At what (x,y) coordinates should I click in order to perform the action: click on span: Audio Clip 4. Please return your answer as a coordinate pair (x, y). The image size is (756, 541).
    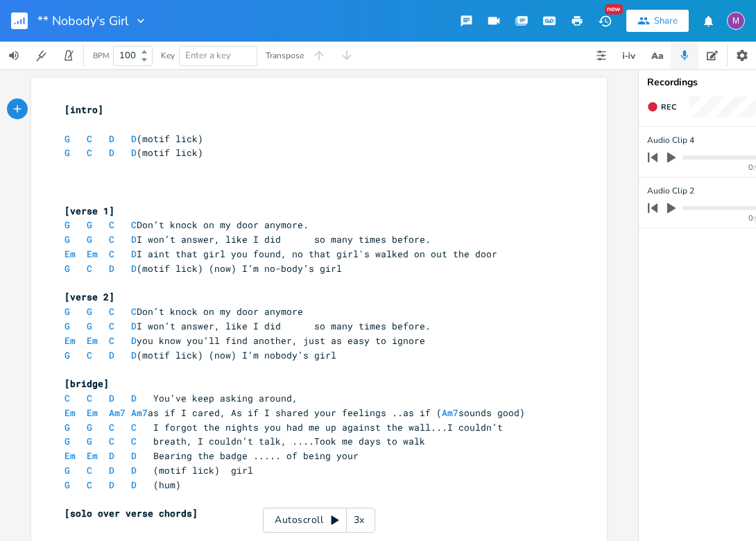
    Looking at the image, I should click on (670, 140).